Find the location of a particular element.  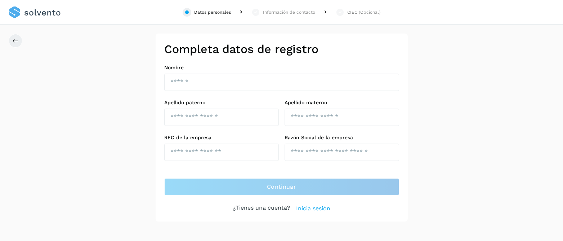

button: Continuar is located at coordinates (282, 187).